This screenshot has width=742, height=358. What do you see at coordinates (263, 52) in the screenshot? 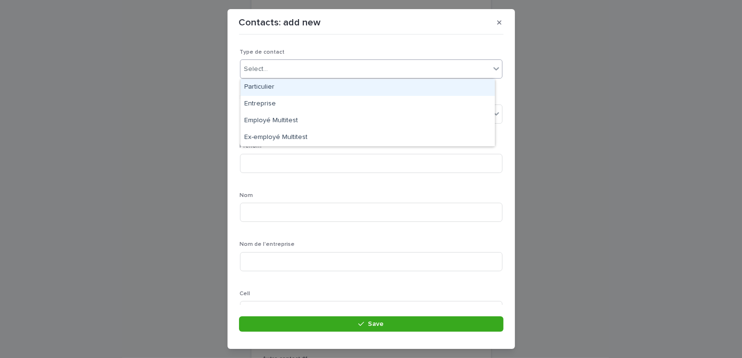
I see `span: Type de contact` at bounding box center [263, 52].